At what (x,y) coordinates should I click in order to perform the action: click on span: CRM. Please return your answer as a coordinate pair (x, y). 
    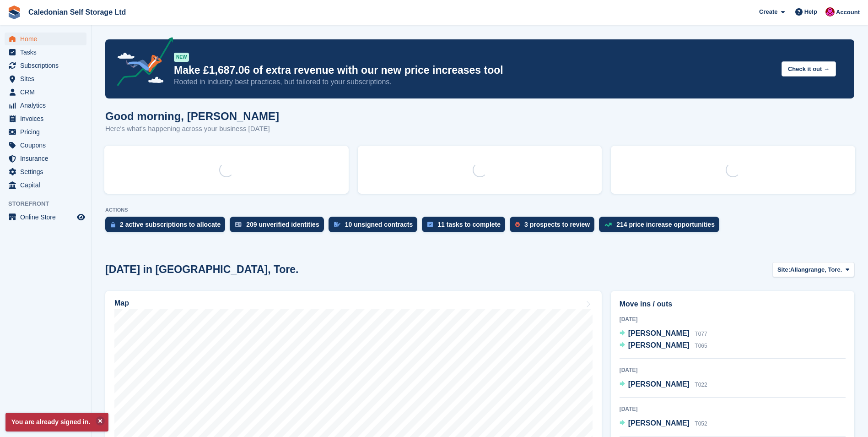
    Looking at the image, I should click on (48, 92).